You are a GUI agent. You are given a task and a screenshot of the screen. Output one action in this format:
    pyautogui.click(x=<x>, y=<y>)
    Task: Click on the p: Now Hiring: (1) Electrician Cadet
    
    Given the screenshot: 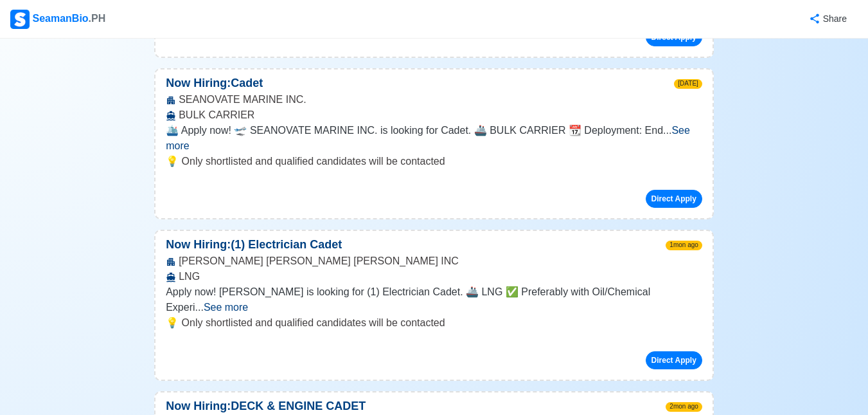 What is the action you would take?
    pyautogui.click(x=254, y=244)
    